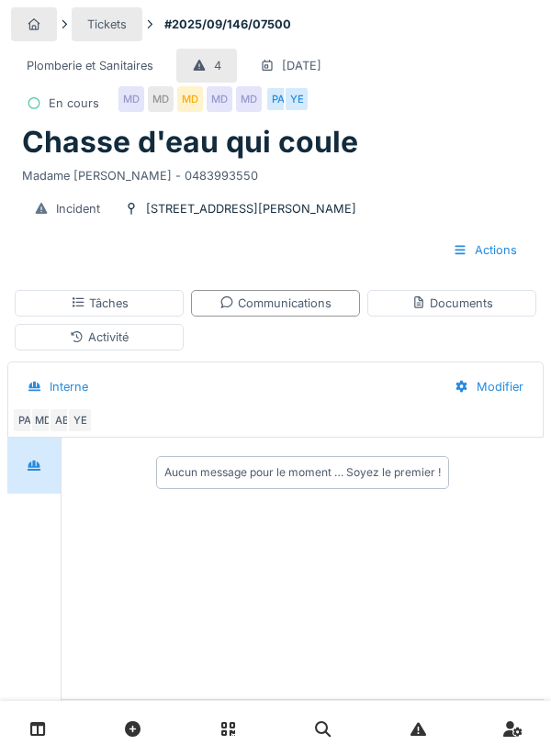 This screenshot has width=551, height=756. I want to click on div: Actions, so click(484, 250).